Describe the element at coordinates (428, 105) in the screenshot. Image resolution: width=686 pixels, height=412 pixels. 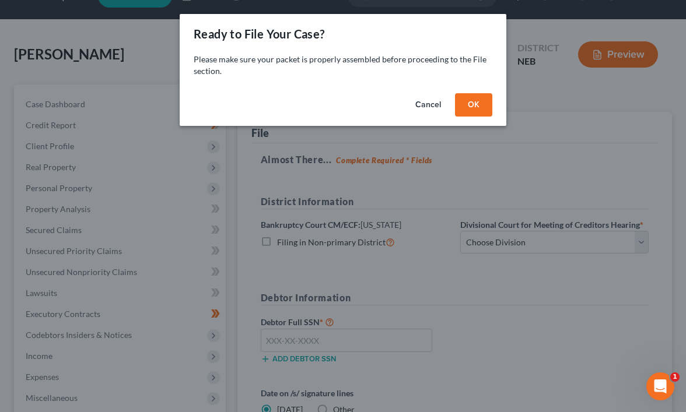
I see `button: Cancel` at that location.